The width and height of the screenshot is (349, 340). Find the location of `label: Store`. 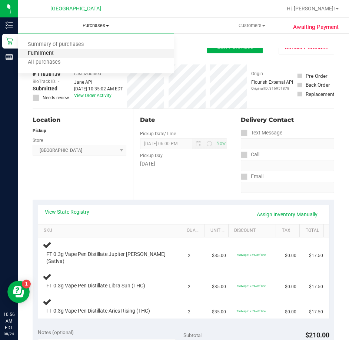

label: Store is located at coordinates (38, 140).